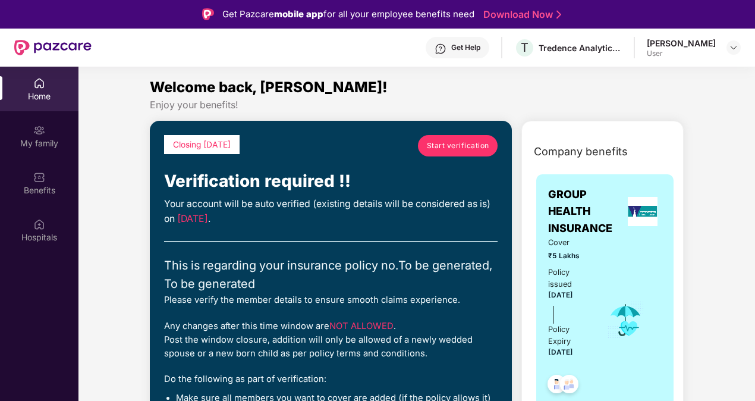 The height and width of the screenshot is (401, 755). I want to click on span: GROUP HEALTH INSURANCE, so click(585, 211).